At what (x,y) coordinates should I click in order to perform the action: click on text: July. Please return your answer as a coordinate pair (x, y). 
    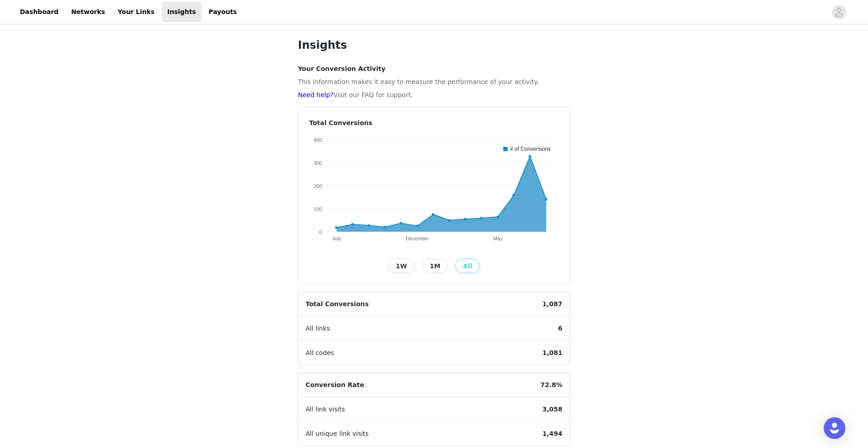
    Looking at the image, I should click on (337, 239).